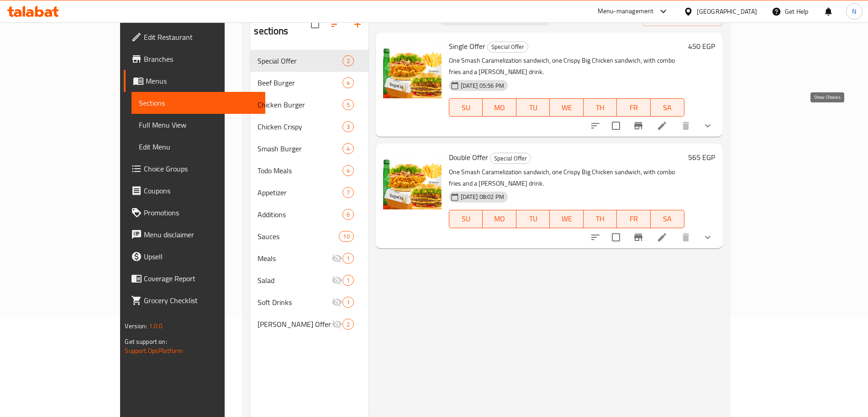  I want to click on a: Sections, so click(198, 103).